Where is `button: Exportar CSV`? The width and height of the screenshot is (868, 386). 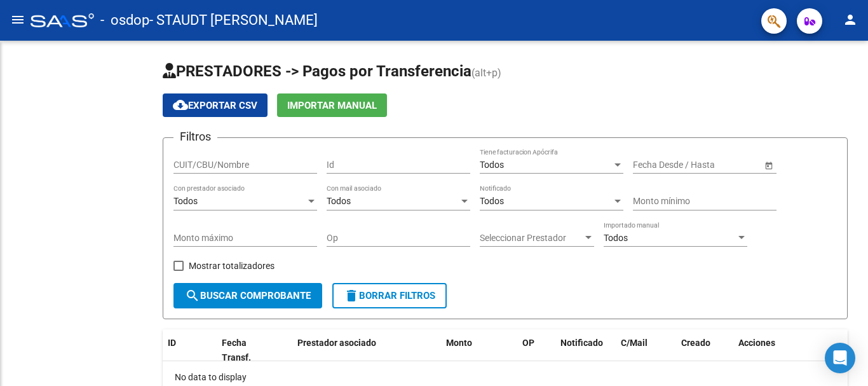
button: Exportar CSV is located at coordinates (215, 105).